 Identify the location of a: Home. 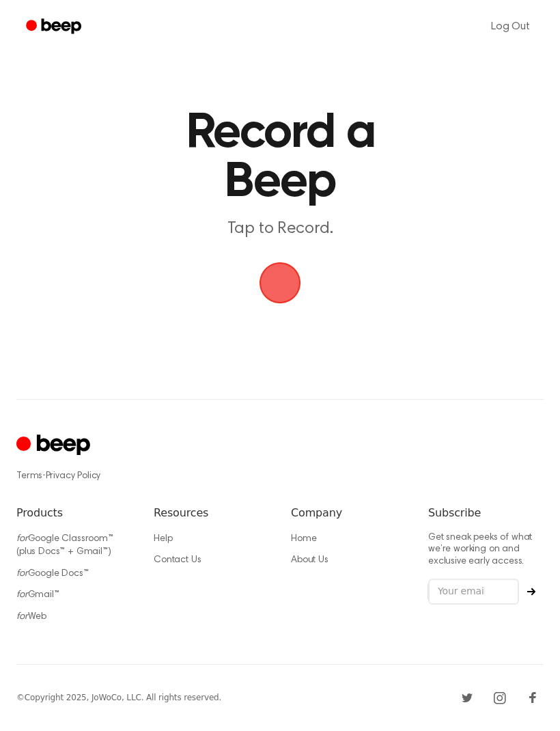
(304, 540).